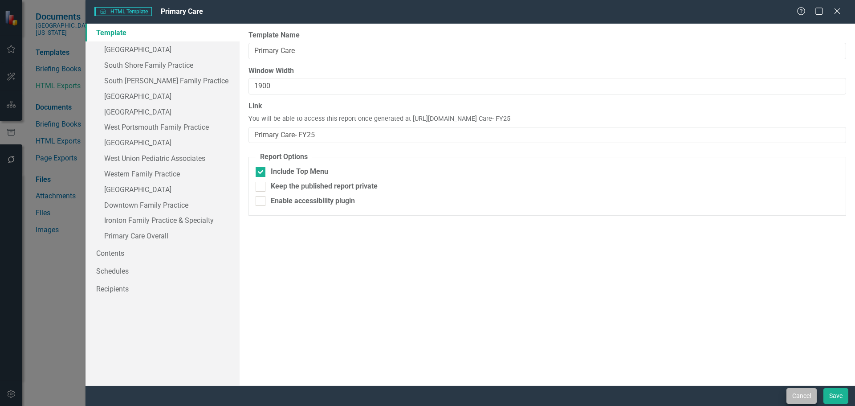 Image resolution: width=855 pixels, height=406 pixels. I want to click on label: Link, so click(547, 106).